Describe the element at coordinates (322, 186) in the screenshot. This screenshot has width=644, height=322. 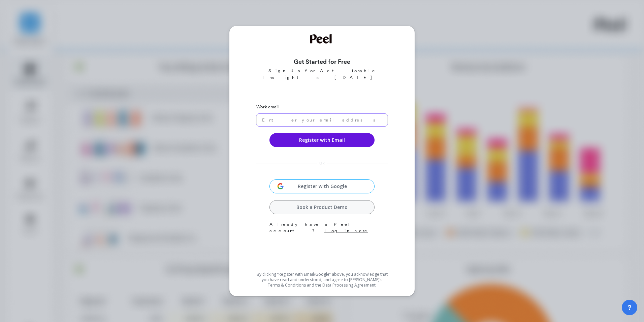
I see `button: Register with Google` at that location.